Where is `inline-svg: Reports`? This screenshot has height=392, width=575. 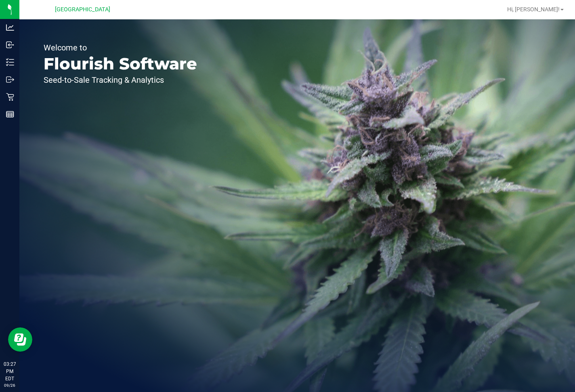 inline-svg: Reports is located at coordinates (10, 114).